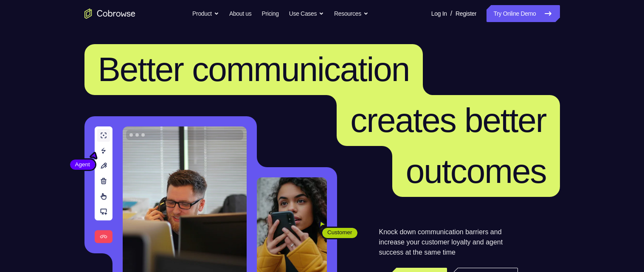 The height and width of the screenshot is (272, 644). Describe the element at coordinates (476, 171) in the screenshot. I see `span: outcomes` at that location.